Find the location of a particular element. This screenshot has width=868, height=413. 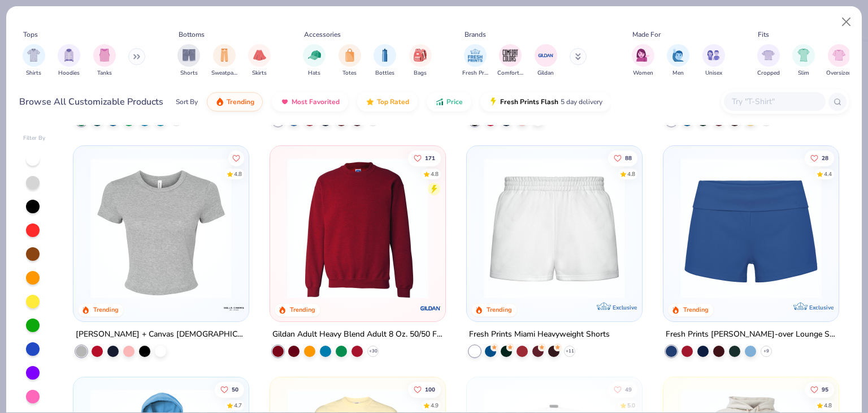

div: filter for Shorts is located at coordinates (189, 60).